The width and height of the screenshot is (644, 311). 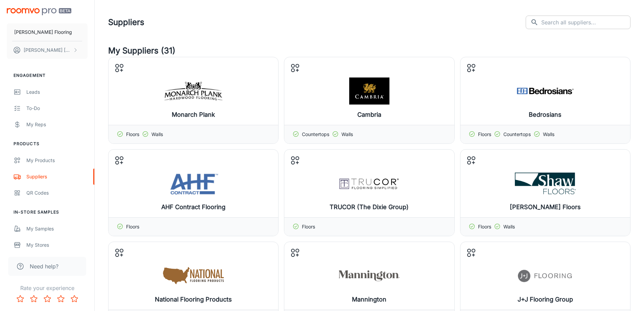 What do you see at coordinates (57, 229) in the screenshot?
I see `div: My Samples` at bounding box center [57, 229].